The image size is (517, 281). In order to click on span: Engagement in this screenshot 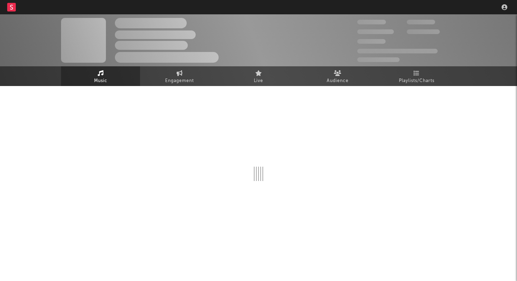, I will do `click(180, 81)`.